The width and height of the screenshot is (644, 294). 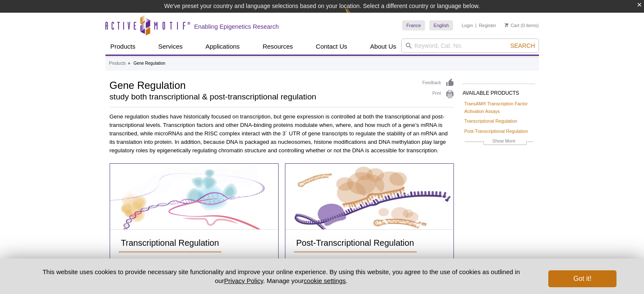 What do you see at coordinates (282, 133) in the screenshot?
I see `p: Gene regulation studies have historically focused on transcription, but gene expression is contro...` at bounding box center [282, 133].